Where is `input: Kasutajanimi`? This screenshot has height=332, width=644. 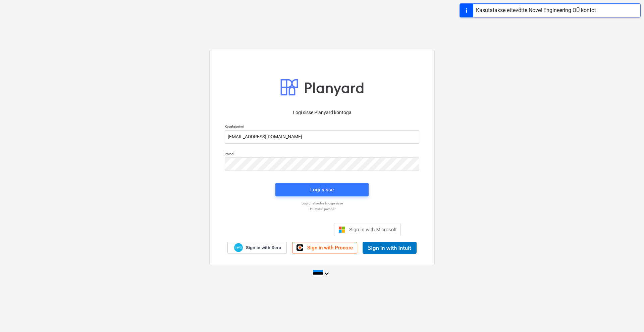
input: Kasutajanimi is located at coordinates (322, 137).